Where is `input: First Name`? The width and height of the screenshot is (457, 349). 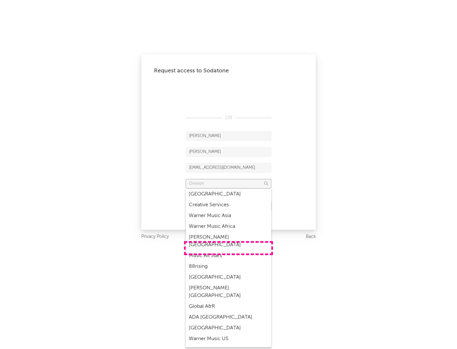 input: First Name is located at coordinates (228, 136).